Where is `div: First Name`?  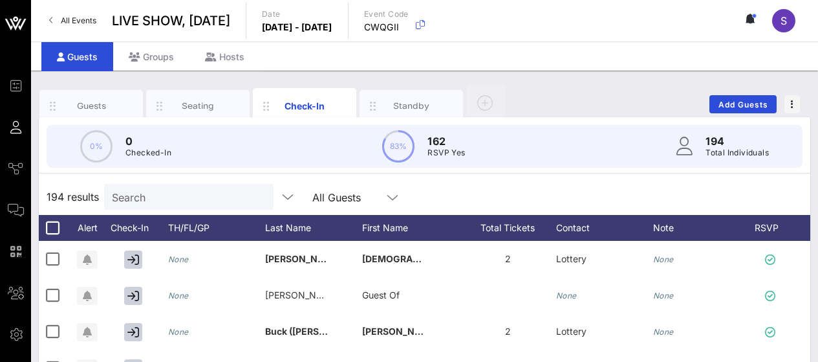
div: First Name is located at coordinates (411, 228).